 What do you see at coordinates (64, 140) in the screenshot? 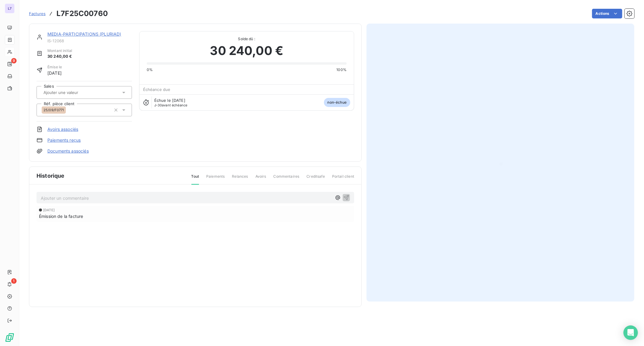
I see `a: Paiements reçus` at bounding box center [64, 140].